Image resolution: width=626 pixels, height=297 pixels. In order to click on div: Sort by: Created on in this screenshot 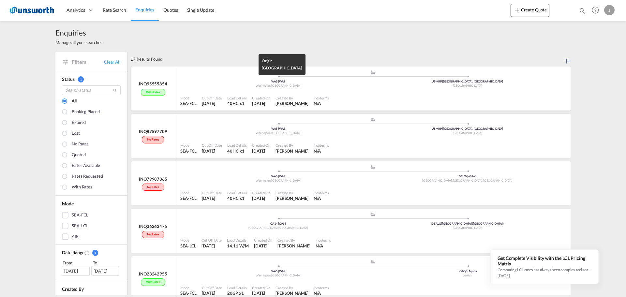, I will do `click(568, 59)`.